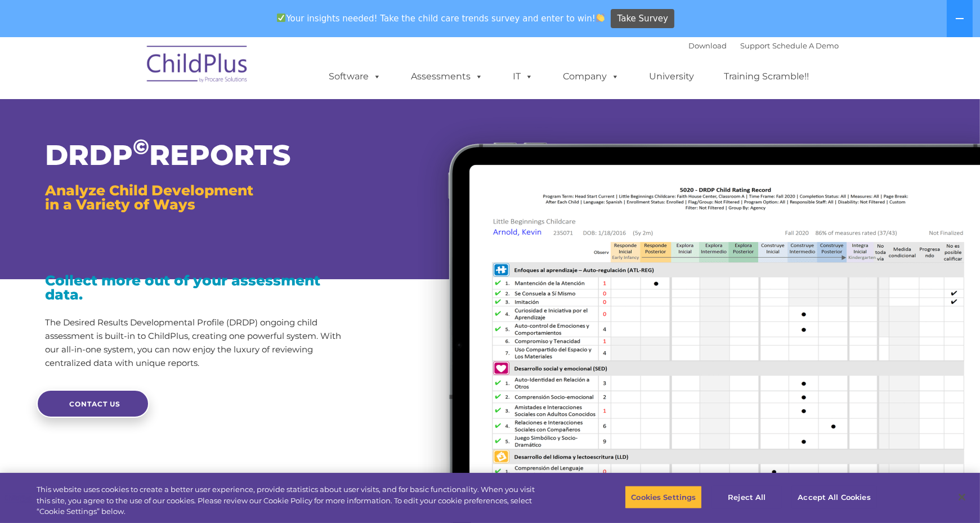 The height and width of the screenshot is (523, 980). Describe the element at coordinates (663, 497) in the screenshot. I see `button: Cookies Settings` at that location.